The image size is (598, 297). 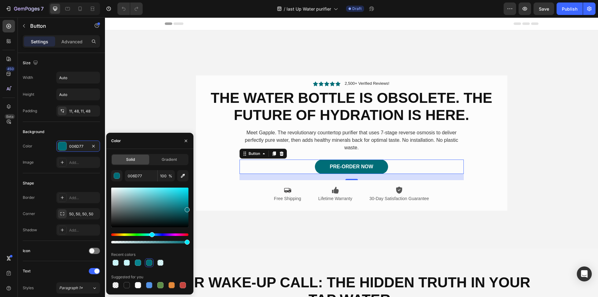 I want to click on button: Paragraph 1*, so click(x=78, y=288).